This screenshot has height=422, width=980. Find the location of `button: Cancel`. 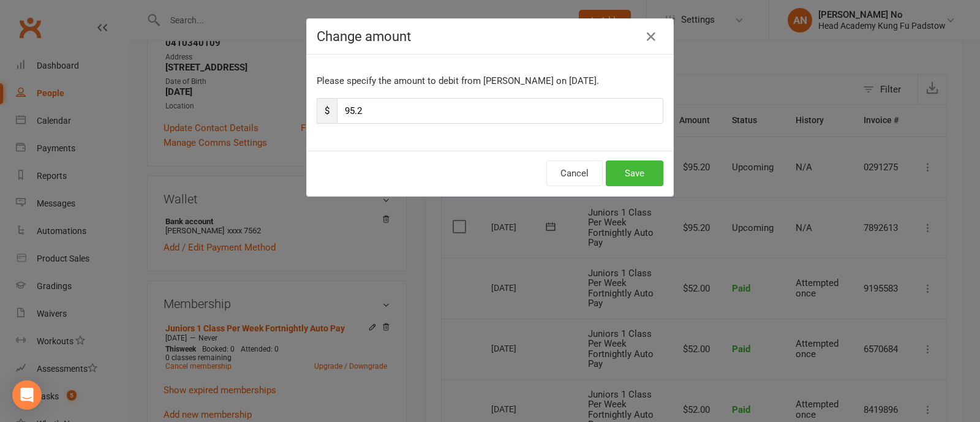

button: Cancel is located at coordinates (574, 173).